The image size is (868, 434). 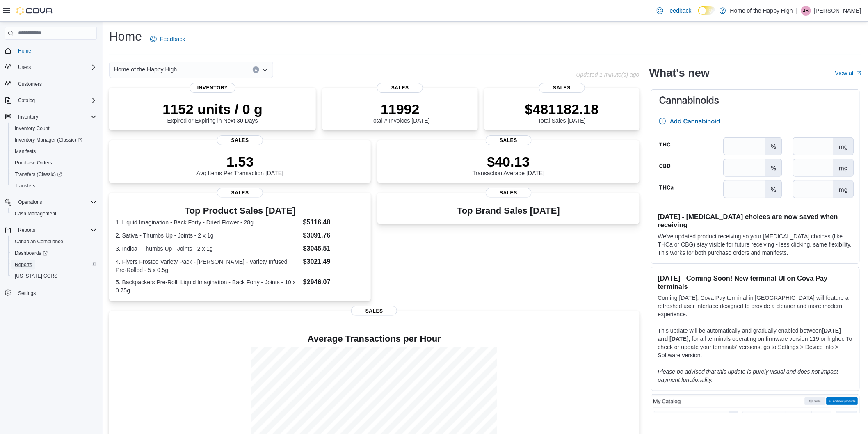 What do you see at coordinates (54, 241) in the screenshot?
I see `button: Canadian Compliance` at bounding box center [54, 241].